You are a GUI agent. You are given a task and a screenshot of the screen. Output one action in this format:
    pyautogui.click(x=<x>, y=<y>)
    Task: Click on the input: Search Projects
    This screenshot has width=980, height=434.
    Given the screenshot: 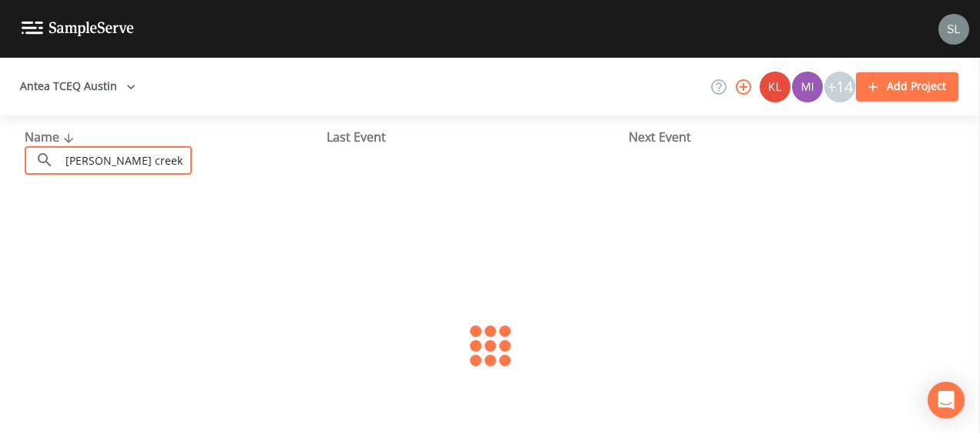 What is the action you would take?
    pyautogui.click(x=125, y=160)
    